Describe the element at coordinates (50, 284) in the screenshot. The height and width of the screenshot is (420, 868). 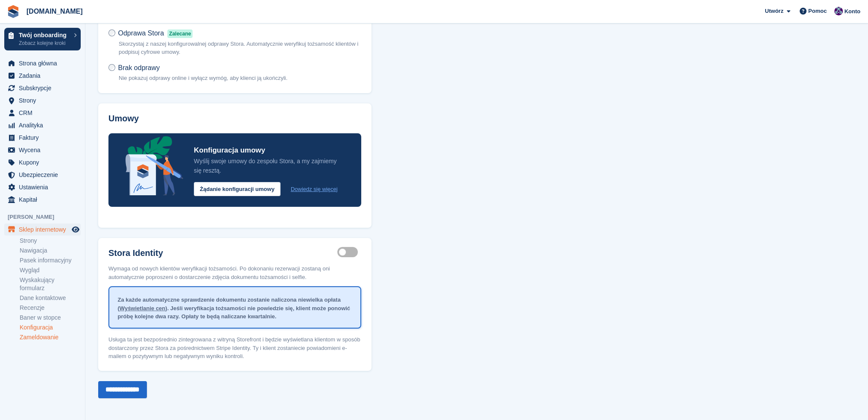
I see `a: Wyskakujący formularz` at that location.